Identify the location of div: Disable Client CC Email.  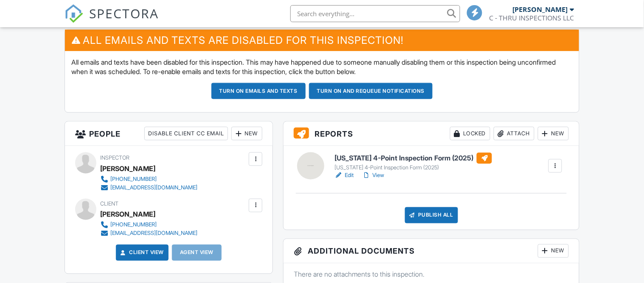
(186, 134).